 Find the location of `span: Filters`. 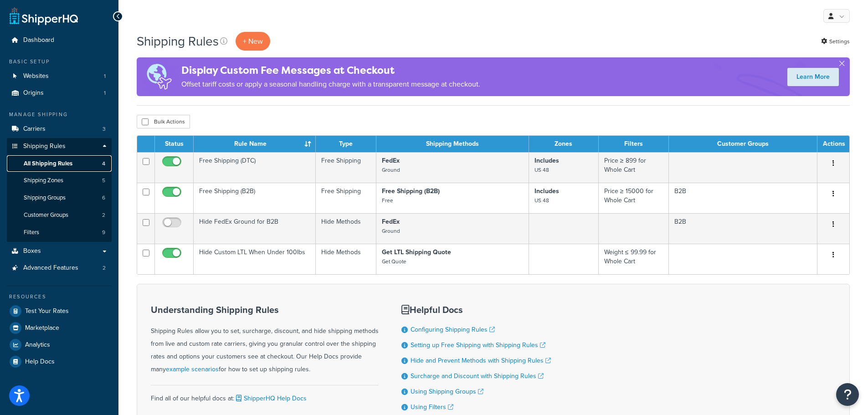

span: Filters is located at coordinates (32, 232).